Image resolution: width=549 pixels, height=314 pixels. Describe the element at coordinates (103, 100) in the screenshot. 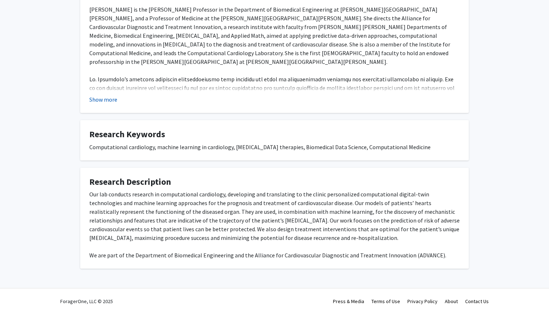

I see `button: Show more` at that location.